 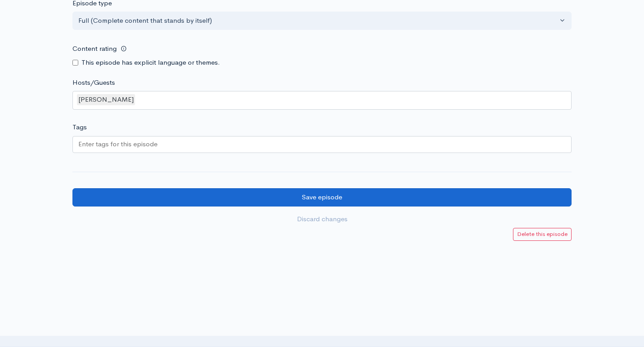 What do you see at coordinates (94, 82) in the screenshot?
I see `label: Hosts/Guests` at bounding box center [94, 82].